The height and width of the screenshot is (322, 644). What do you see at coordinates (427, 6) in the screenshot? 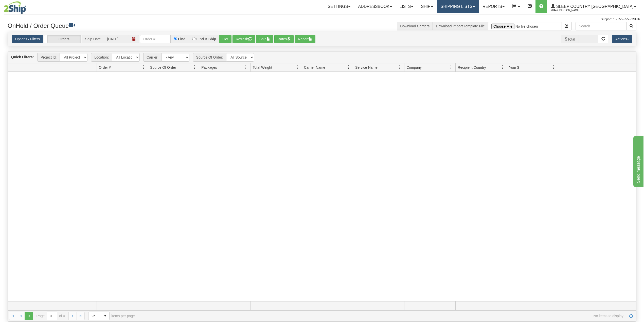
I see `a: Ship` at bounding box center [427, 6].